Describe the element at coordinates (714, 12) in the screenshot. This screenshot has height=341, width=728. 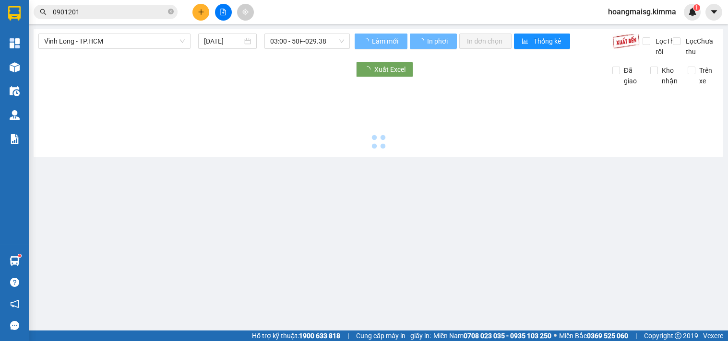
I see `span: caret-down` at that location.